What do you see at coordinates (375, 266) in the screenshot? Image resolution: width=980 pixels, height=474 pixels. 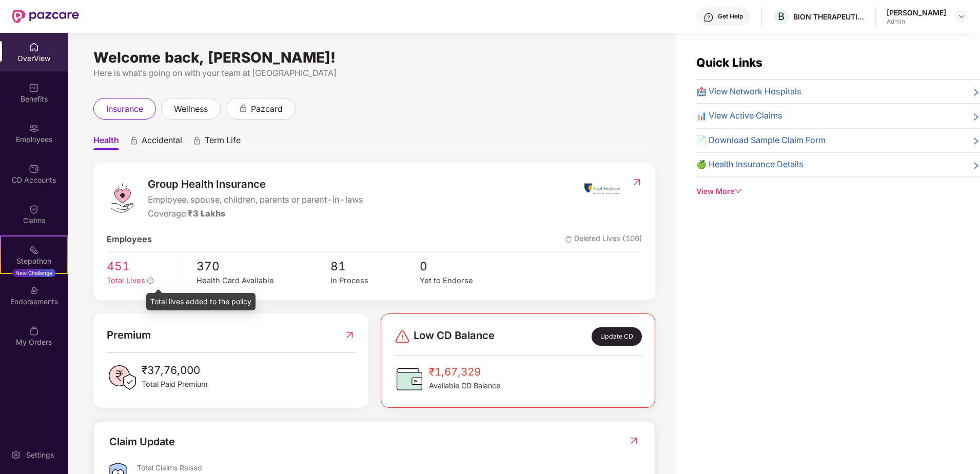 I see `span: 81` at bounding box center [375, 266].